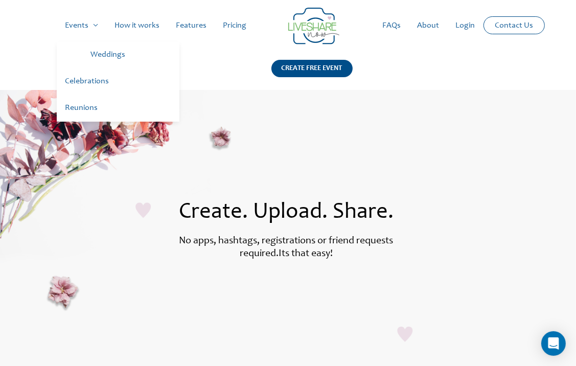  What do you see at coordinates (81, 26) in the screenshot?
I see `a: Events` at bounding box center [81, 26].